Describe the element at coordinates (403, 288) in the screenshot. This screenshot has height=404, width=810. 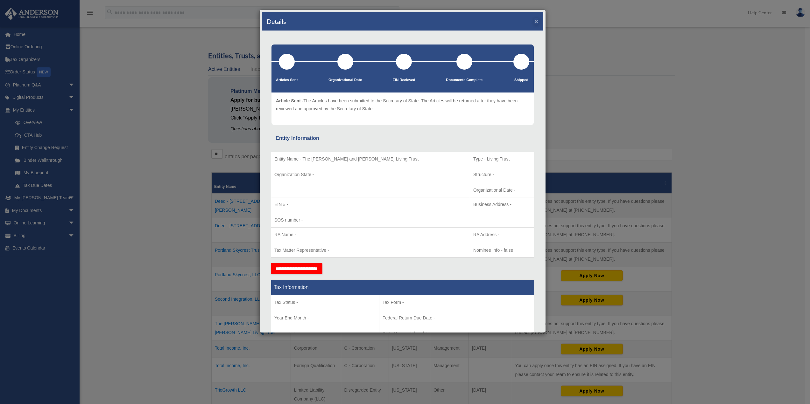
I see `th: Tax Information` at that location.